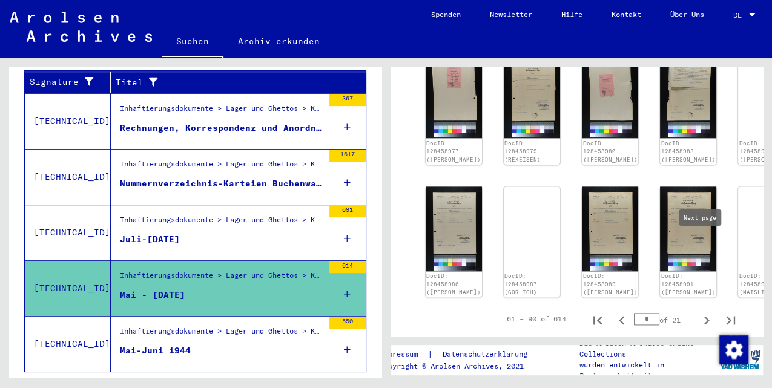 This screenshot has height=388, width=772. I want to click on a: DocID: 128458987 (GÖRLICH), so click(521, 284).